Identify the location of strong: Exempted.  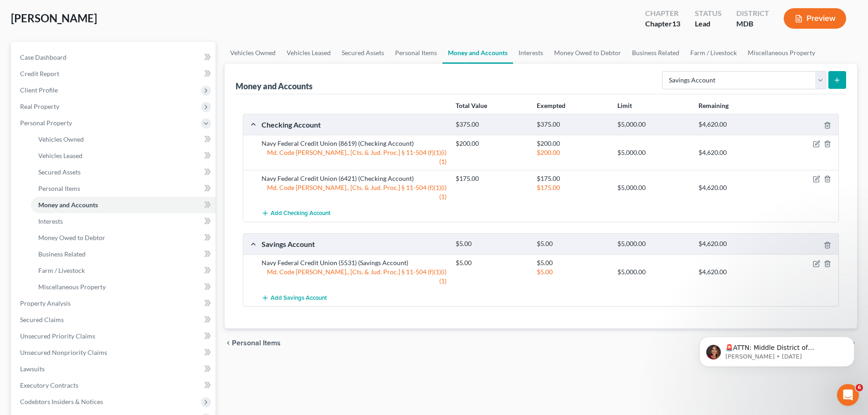
(551, 105).